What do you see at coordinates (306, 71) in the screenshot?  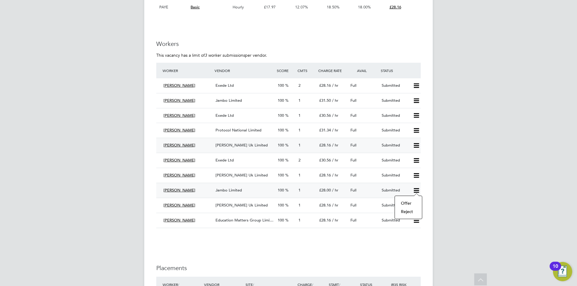 I see `div: Cmts` at bounding box center [306, 71].